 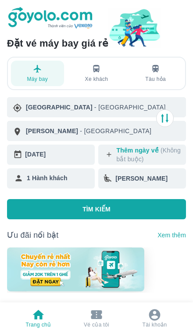 What do you see at coordinates (51, 178) in the screenshot?
I see `div: 1 Hành khách` at bounding box center [51, 178].